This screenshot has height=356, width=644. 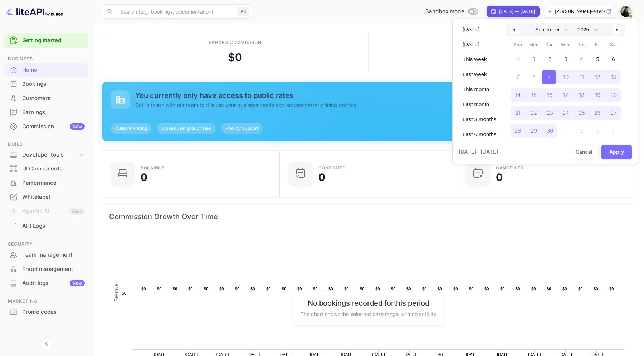 What do you see at coordinates (550, 131) in the screenshot?
I see `span: 30` at bounding box center [550, 131].